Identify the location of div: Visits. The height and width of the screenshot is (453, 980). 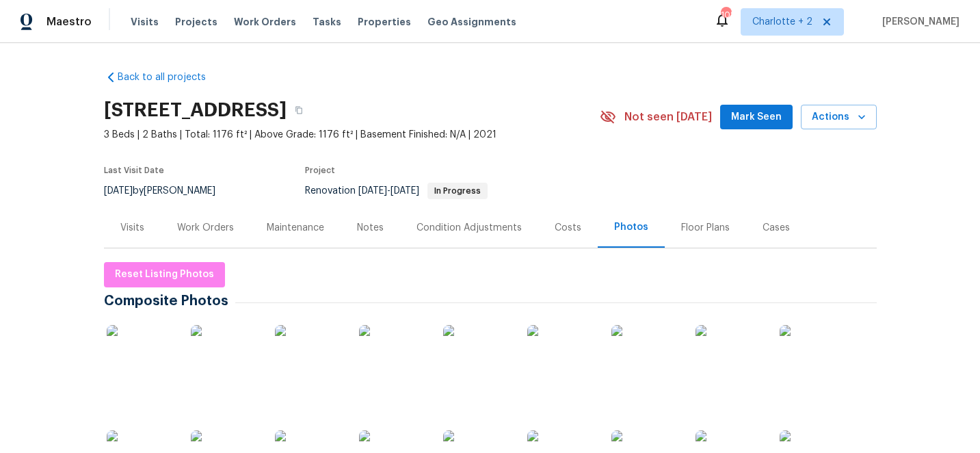
(132, 228).